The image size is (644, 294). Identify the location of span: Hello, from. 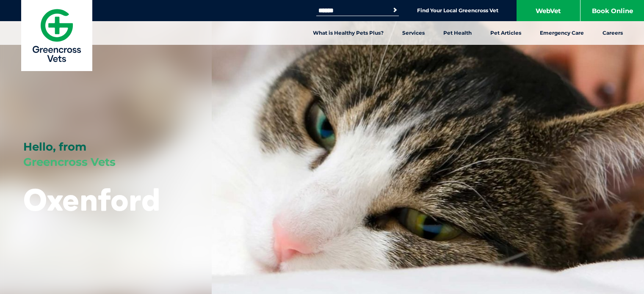
(54, 147).